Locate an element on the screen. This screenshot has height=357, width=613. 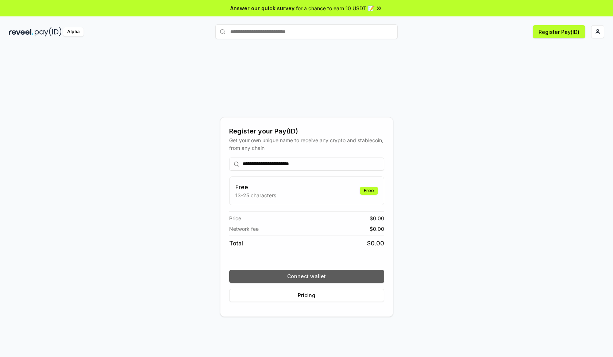
span: Total is located at coordinates (236, 243).